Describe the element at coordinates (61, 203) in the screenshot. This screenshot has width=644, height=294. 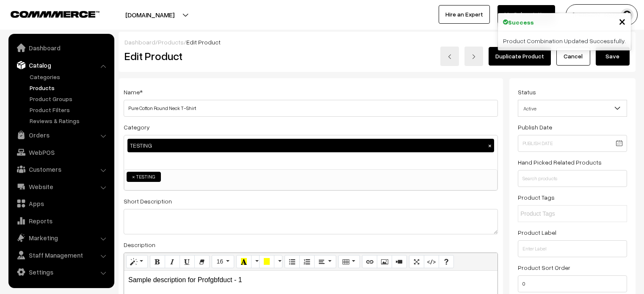
I see `a: Apps` at that location.